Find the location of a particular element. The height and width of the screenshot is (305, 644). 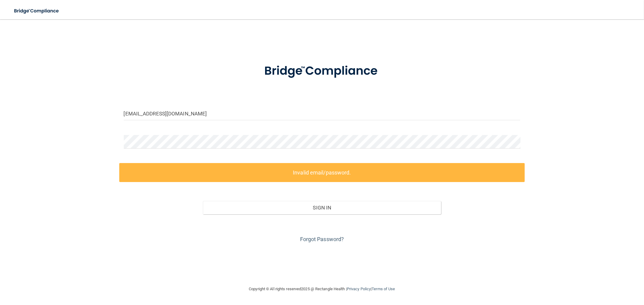

button: Sign In is located at coordinates (322, 207).